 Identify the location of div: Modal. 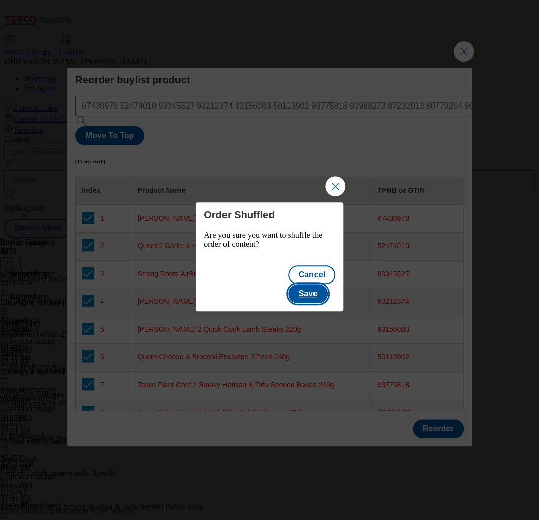
(269, 257).